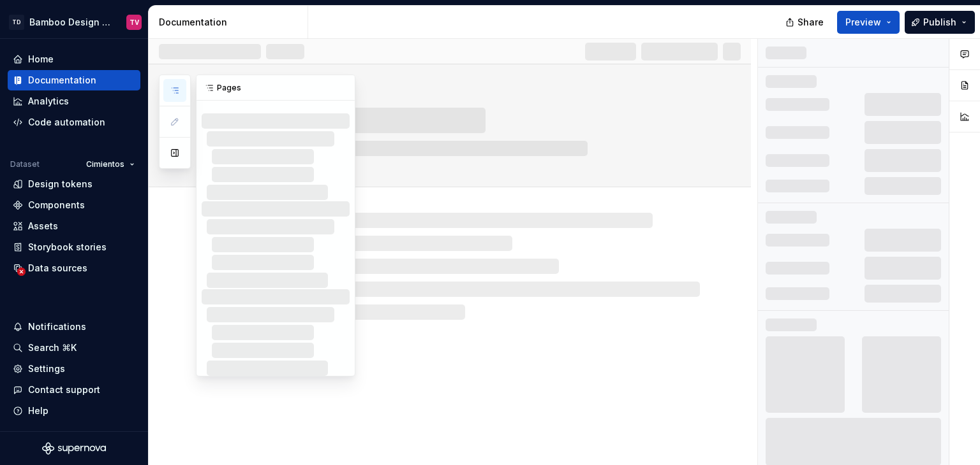 The height and width of the screenshot is (465, 980). I want to click on div: Home, so click(41, 59).